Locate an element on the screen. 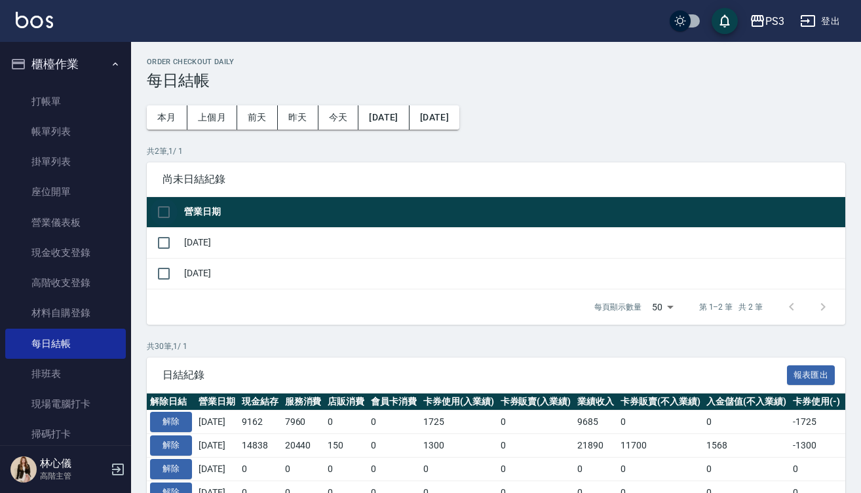 The height and width of the screenshot is (493, 861). th: 現金結存 is located at coordinates (260, 402).